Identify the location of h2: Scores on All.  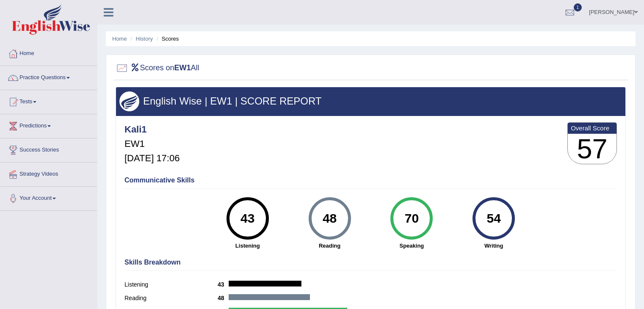
(158, 68).